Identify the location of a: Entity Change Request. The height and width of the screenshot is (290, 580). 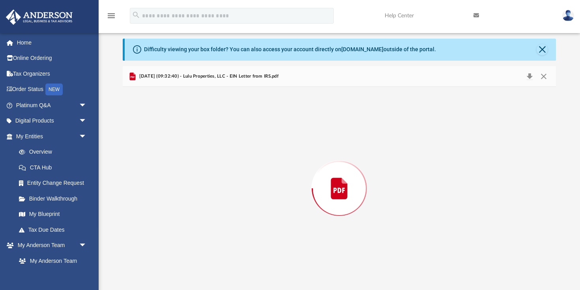
(55, 183).